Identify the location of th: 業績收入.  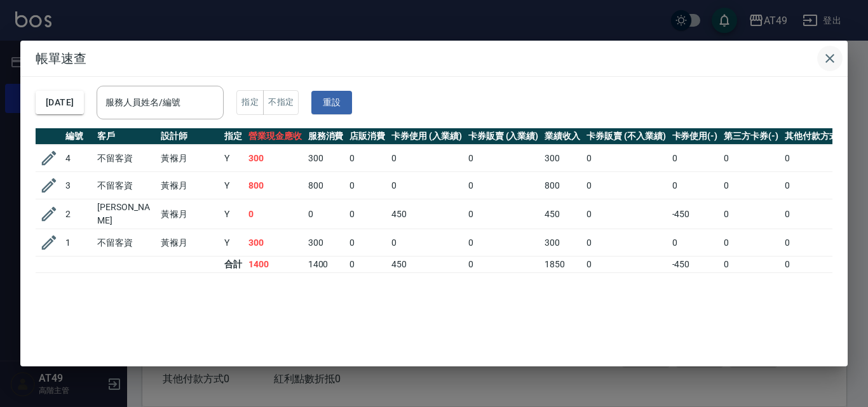
(562, 137).